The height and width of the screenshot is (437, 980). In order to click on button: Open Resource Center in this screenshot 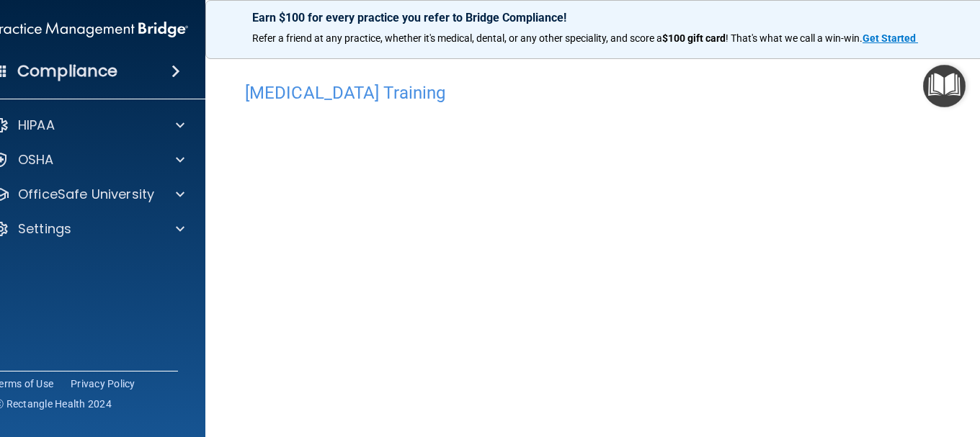, I will do `click(944, 86)`.